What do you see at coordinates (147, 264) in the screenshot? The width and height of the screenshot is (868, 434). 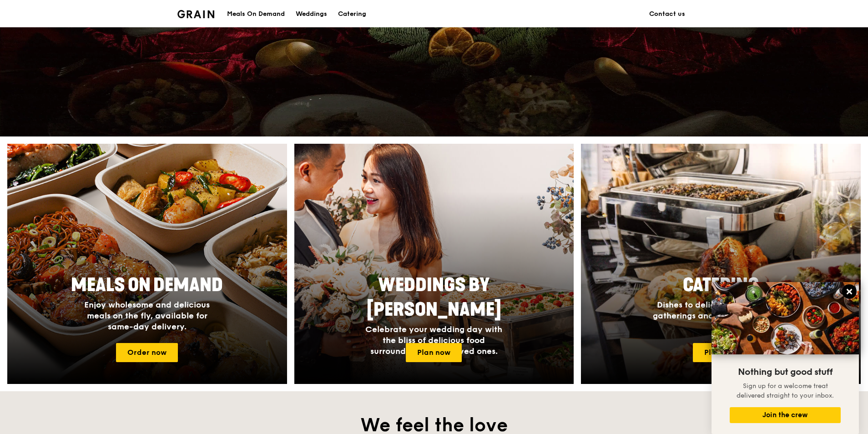 I see `img: meals-on-demand-card.d2b6f6db.png` at bounding box center [147, 264].